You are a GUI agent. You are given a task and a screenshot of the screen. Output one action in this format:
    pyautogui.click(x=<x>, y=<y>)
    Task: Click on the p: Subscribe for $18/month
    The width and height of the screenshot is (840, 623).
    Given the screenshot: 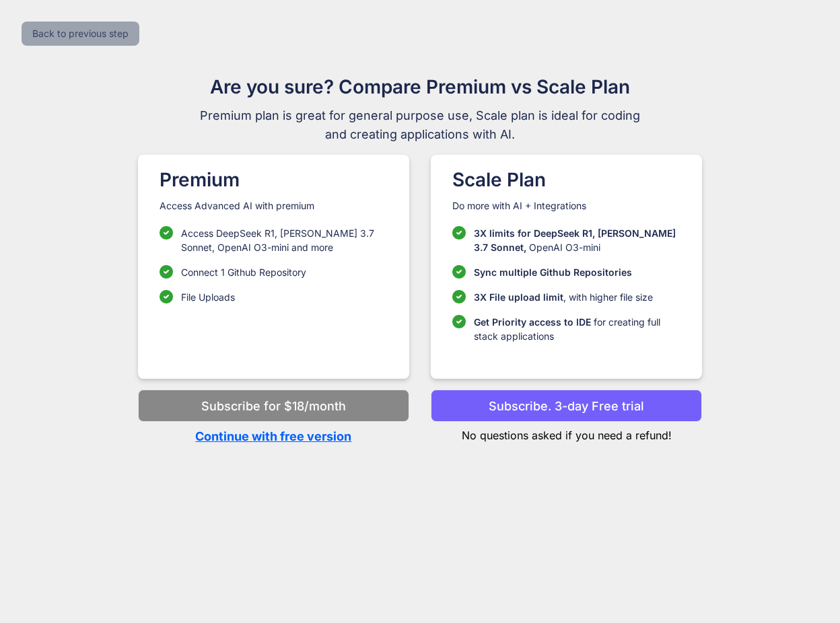 What is the action you would take?
    pyautogui.click(x=274, y=406)
    